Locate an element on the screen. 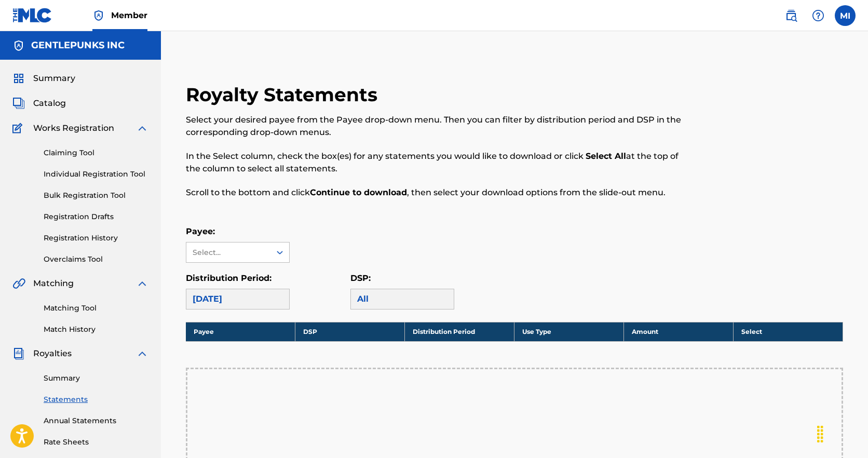 The height and width of the screenshot is (458, 868). th: Amount is located at coordinates (678, 331).